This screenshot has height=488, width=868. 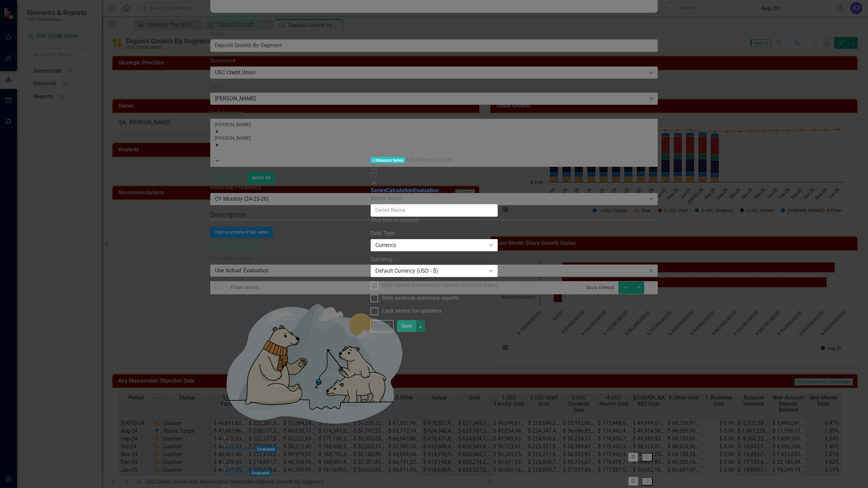 I want to click on label: Currency, so click(x=434, y=259).